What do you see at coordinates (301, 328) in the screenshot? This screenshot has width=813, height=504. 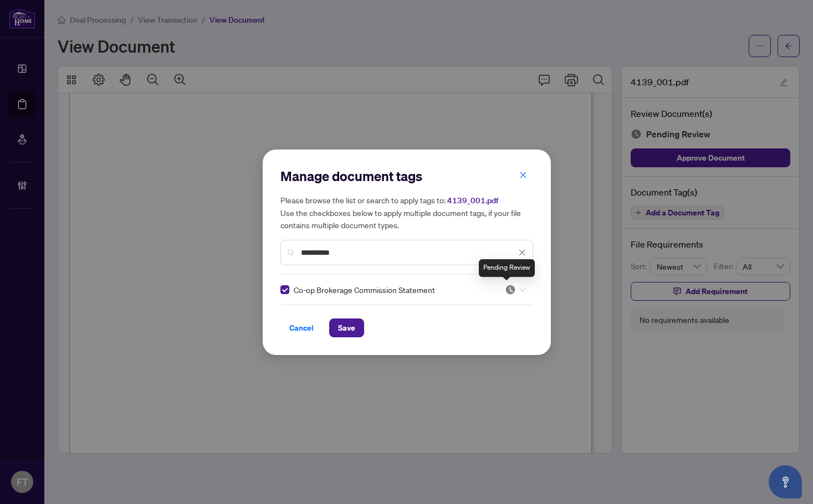 I see `span: Cancel` at bounding box center [301, 328].